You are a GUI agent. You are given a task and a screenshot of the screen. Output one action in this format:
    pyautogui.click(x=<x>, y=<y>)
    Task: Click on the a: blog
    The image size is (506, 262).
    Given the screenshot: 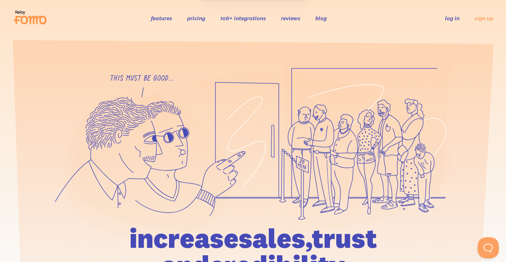 What is the action you would take?
    pyautogui.click(x=321, y=18)
    